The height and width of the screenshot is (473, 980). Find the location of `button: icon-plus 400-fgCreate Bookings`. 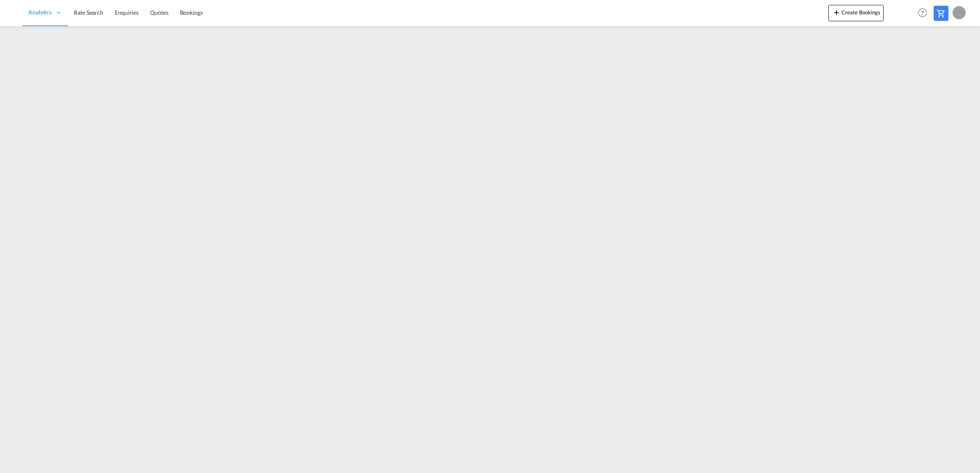

button: icon-plus 400-fgCreate Bookings is located at coordinates (856, 13).